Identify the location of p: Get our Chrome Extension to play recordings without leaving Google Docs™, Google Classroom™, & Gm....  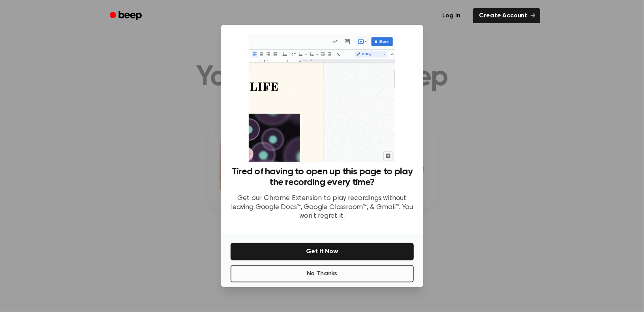
(322, 208).